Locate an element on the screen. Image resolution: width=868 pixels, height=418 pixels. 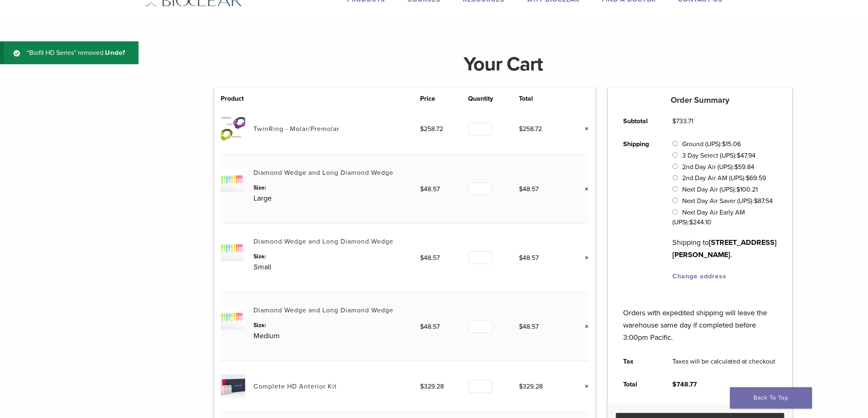
bdi: 244.10 is located at coordinates (701, 223).